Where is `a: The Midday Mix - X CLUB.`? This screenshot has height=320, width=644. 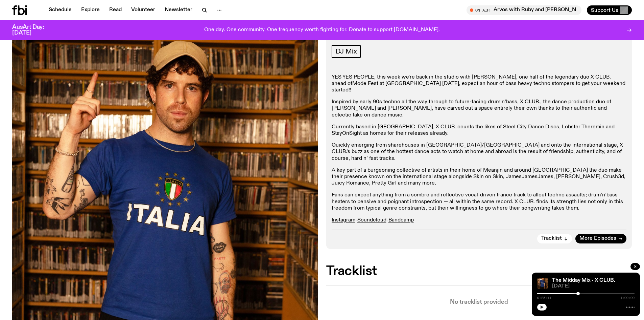
a: The Midday Mix - X CLUB. is located at coordinates (584, 280).